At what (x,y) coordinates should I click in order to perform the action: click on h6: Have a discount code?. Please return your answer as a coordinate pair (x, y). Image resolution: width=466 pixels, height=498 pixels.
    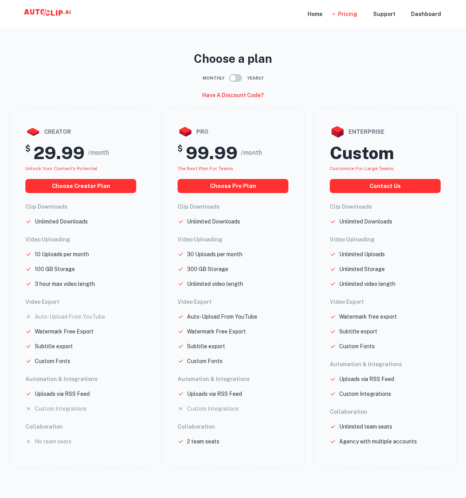
    Looking at the image, I should click on (233, 95).